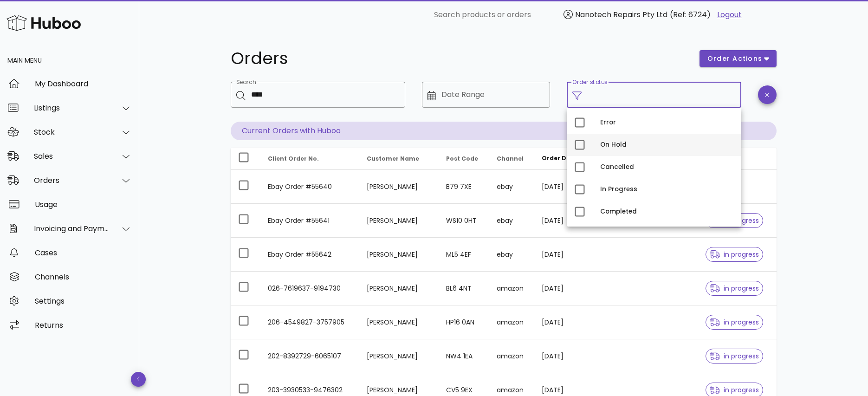 Image resolution: width=868 pixels, height=396 pixels. I want to click on td: Ebay Order #55640, so click(309, 187).